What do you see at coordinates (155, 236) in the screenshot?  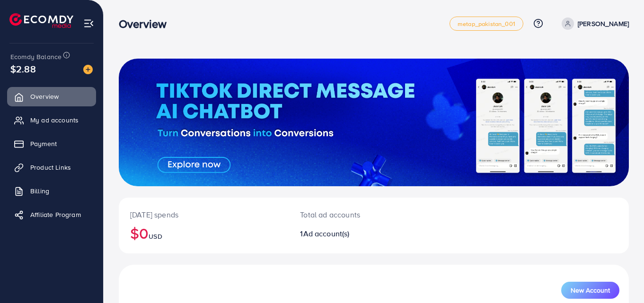 I see `span: USD` at bounding box center [155, 236].